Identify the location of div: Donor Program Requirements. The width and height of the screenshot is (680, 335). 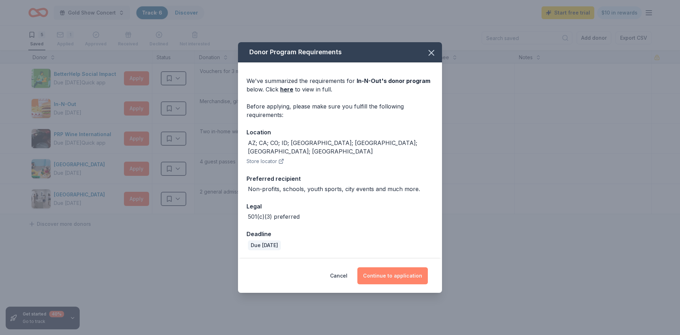
(340, 52).